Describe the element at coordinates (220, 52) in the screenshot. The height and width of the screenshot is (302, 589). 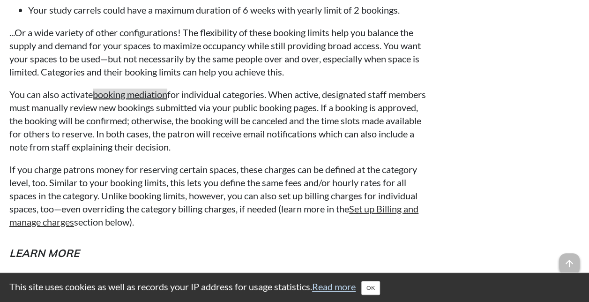
I see `p: ...Or a wide variety of other configurations! The flexibility of these booking limits help you ba...` at that location.